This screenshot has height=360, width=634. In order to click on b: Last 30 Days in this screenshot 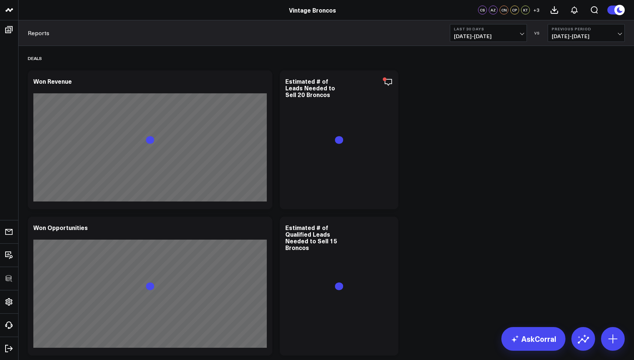, I will do `click(488, 29)`.